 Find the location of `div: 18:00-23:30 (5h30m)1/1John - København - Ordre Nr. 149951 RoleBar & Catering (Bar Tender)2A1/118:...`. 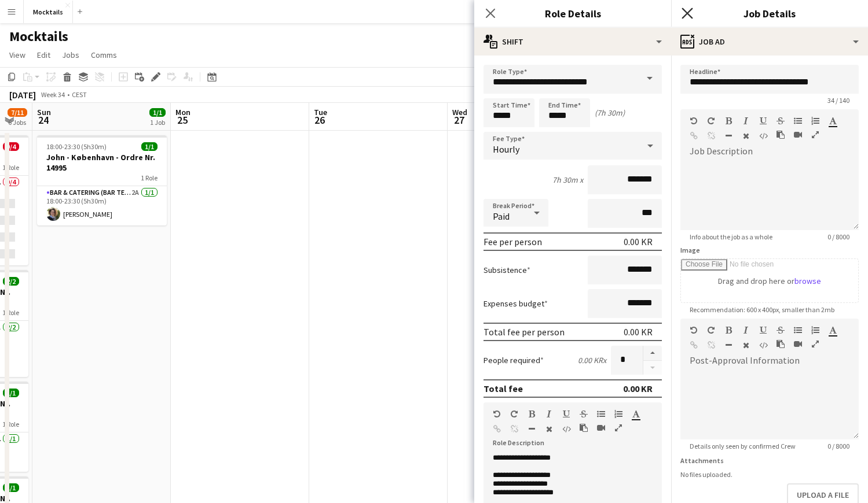

div: 18:00-23:30 (5h30m)1/1John - København - Ordre Nr. 149951 RoleBar & Catering (Bar Tender)2A1/118:... is located at coordinates (102, 181).